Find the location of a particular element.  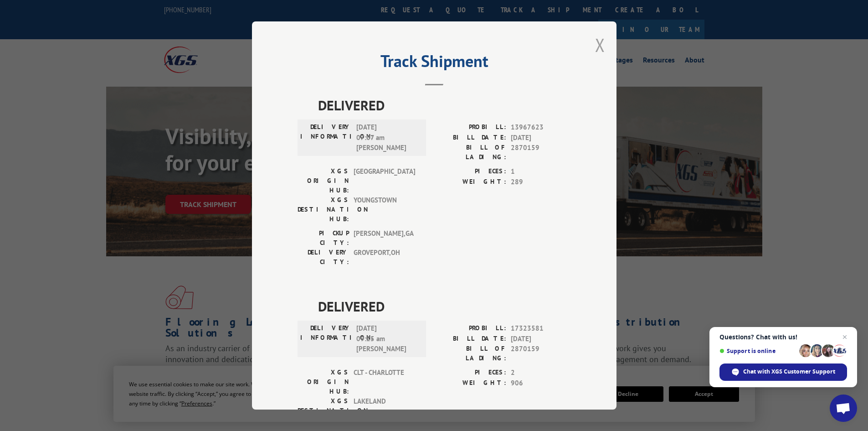

span: 17323581 is located at coordinates (541, 328).